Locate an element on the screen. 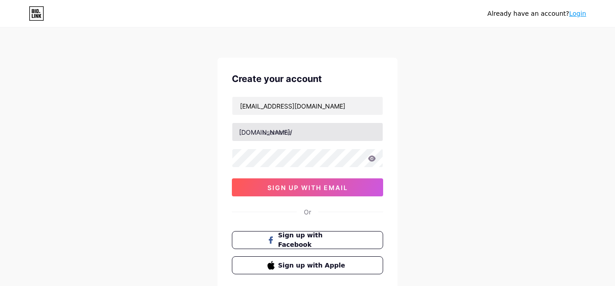 The image size is (615, 286). button: Sign up with Apple is located at coordinates (308, 265).